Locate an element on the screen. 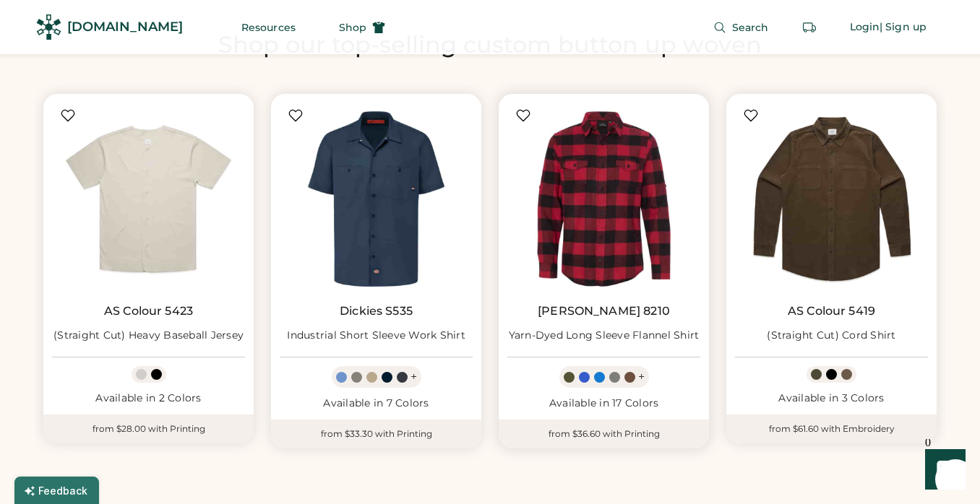  div: from $28.00 with Printing is located at coordinates (148, 430).